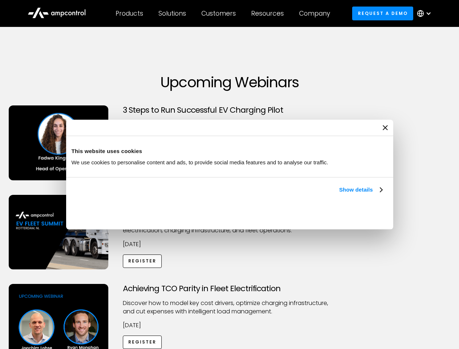  I want to click on div: Company, so click(314, 13).